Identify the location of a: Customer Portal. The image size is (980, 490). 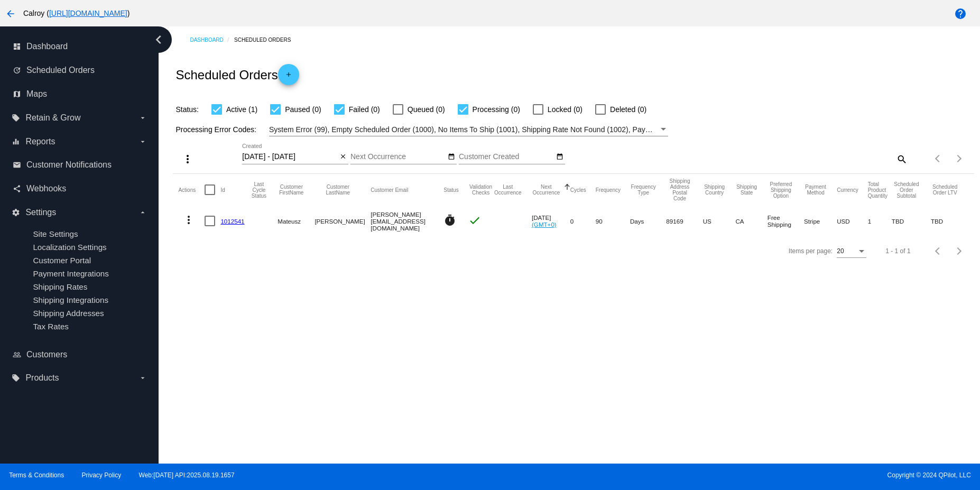
(62, 260).